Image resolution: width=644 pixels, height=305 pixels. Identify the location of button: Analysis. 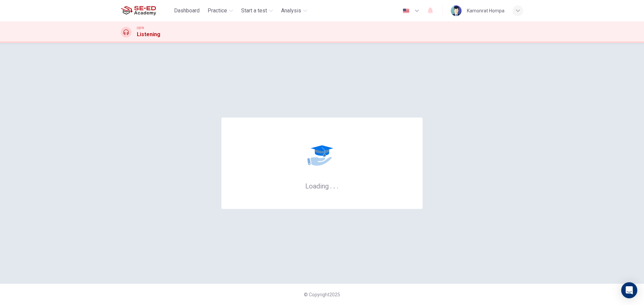
(294, 11).